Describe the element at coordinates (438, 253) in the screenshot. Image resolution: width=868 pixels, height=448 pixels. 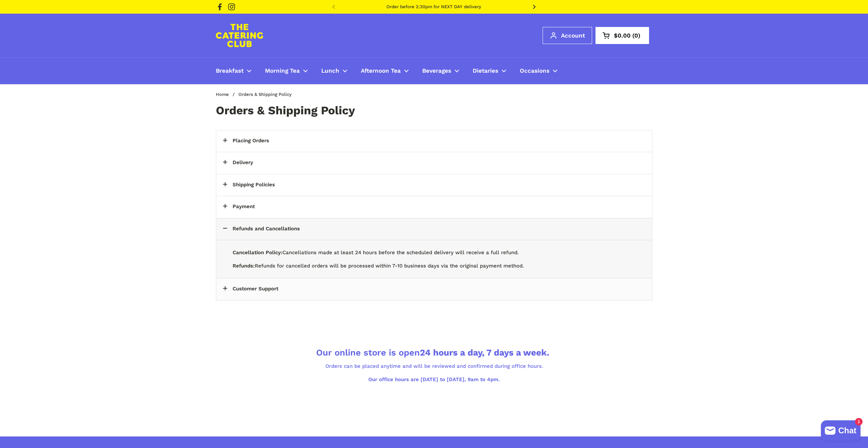
I see `p: Cancellations made at least 24 hours before the scheduled delivery will receive a full refund.` at that location.